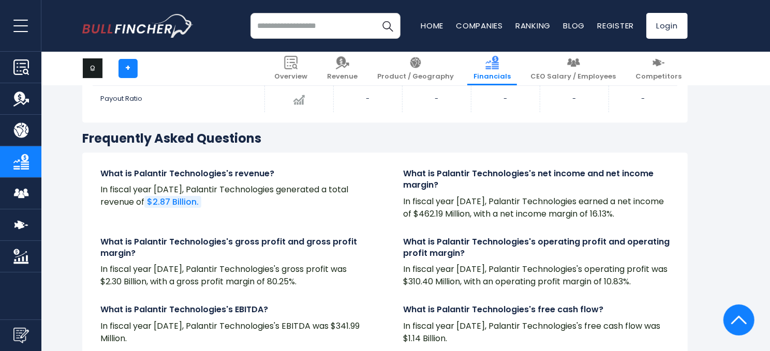 The image size is (770, 351). Describe the element at coordinates (536, 310) in the screenshot. I see `h4: What is Palantir Technologies's free cash flow?` at that location.